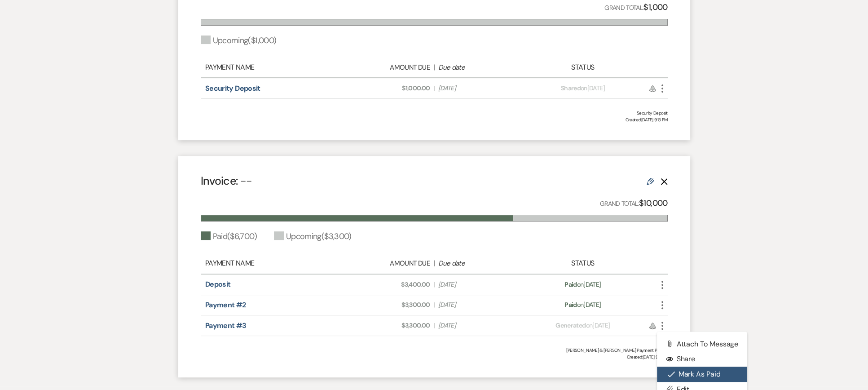  I want to click on div: Paid ( $6,700 ), so click(229, 237).